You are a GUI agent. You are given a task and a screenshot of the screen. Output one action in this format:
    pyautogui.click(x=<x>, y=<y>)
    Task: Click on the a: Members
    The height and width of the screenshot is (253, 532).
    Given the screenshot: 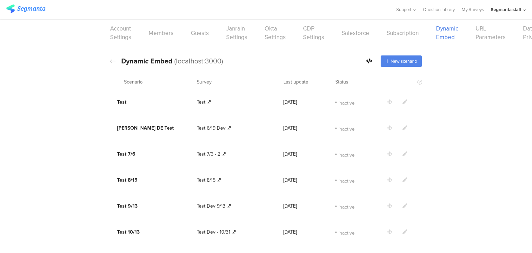 What is the action you would take?
    pyautogui.click(x=161, y=33)
    